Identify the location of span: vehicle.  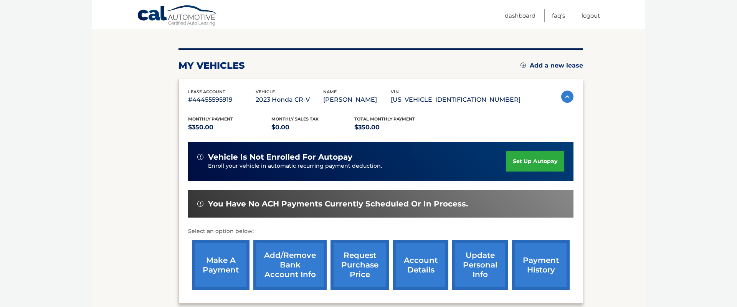
(265, 92).